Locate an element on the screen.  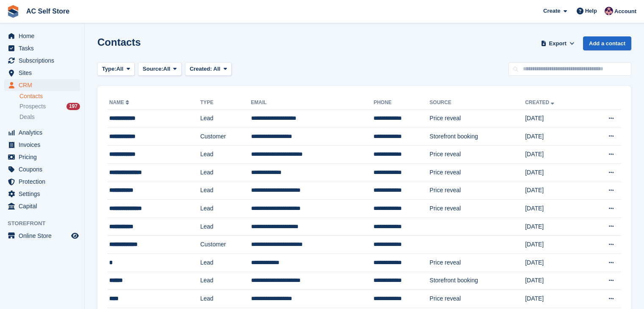
span: Protection is located at coordinates (44, 182).